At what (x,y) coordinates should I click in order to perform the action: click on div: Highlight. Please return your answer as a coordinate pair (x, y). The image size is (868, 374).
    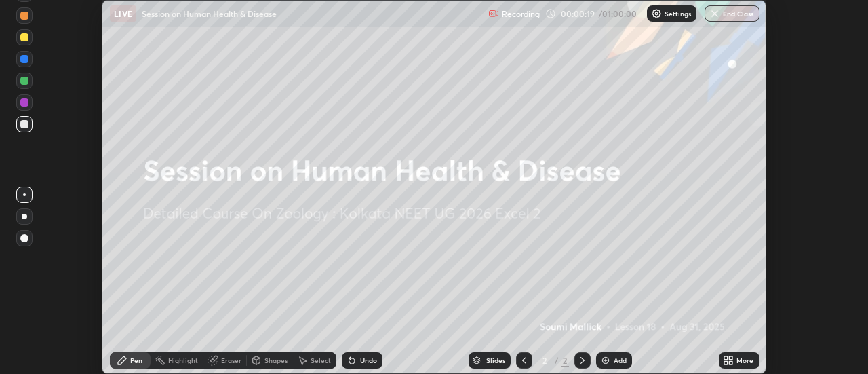
    Looking at the image, I should click on (183, 360).